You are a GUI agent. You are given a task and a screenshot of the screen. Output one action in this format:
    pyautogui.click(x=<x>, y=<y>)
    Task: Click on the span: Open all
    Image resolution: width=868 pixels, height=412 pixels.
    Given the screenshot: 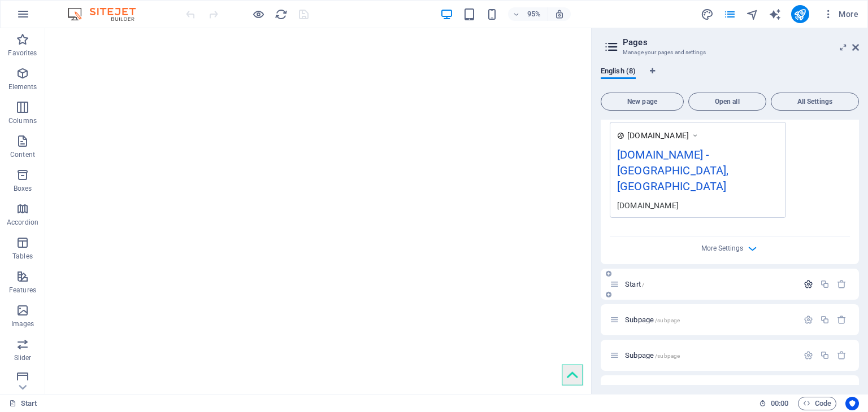 What is the action you would take?
    pyautogui.click(x=727, y=101)
    